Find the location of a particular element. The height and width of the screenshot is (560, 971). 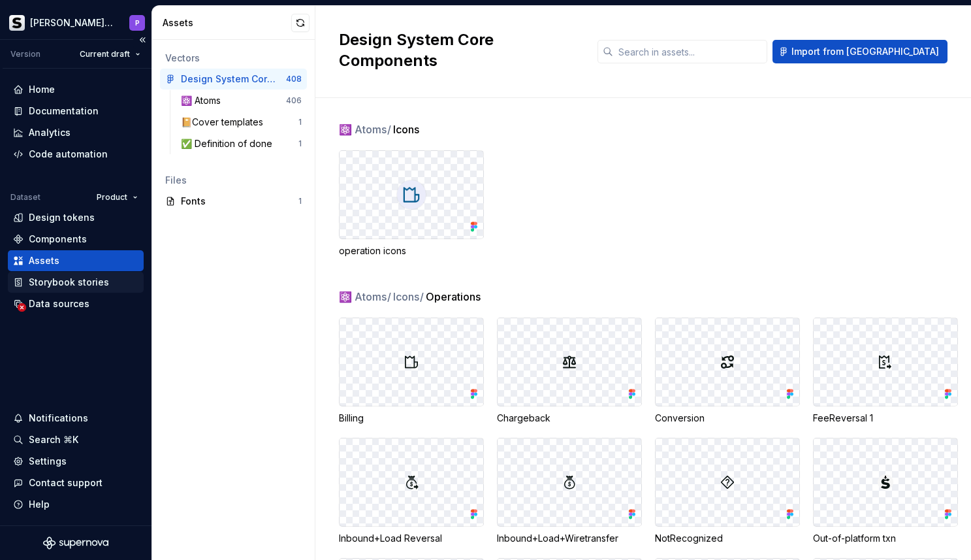

div: 408 is located at coordinates (294, 79).